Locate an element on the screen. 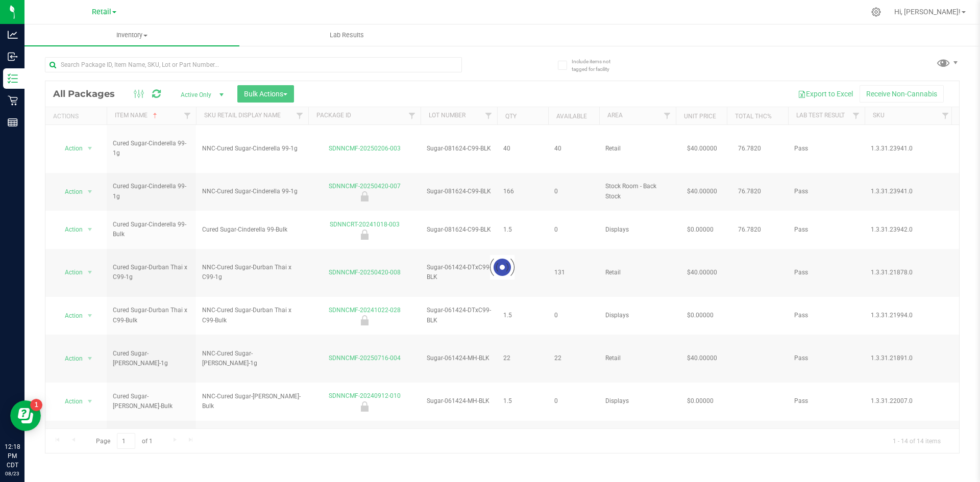 Image resolution: width=980 pixels, height=482 pixels. inline-svg: Inventory is located at coordinates (13, 79).